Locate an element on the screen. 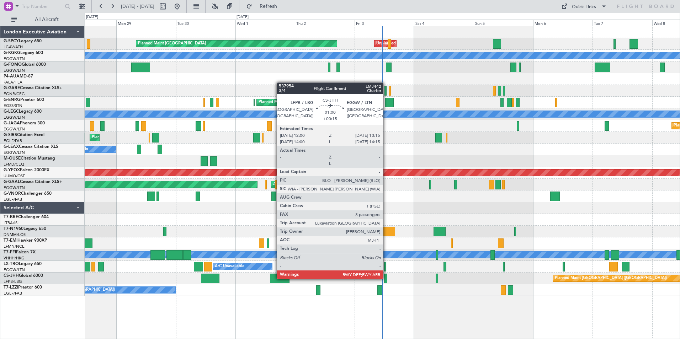 The image size is (680, 339). a: VHHH/HKG is located at coordinates (14, 258).